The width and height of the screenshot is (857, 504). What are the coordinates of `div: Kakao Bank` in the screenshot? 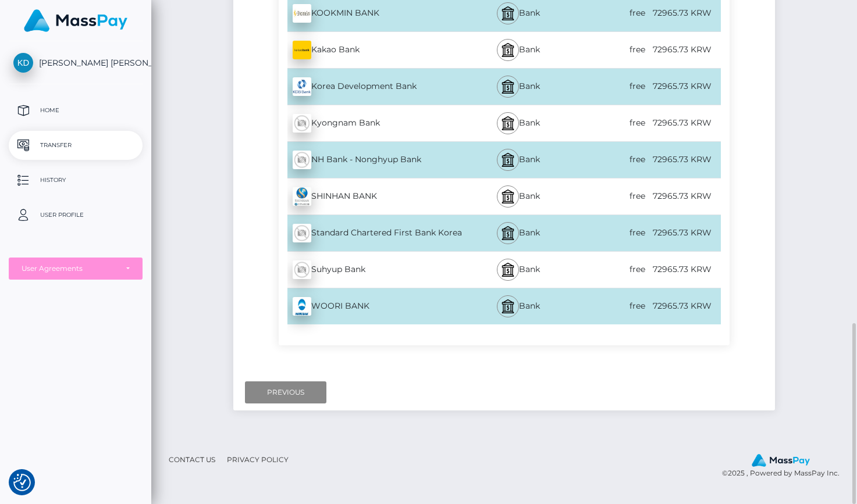 It's located at (370, 50).